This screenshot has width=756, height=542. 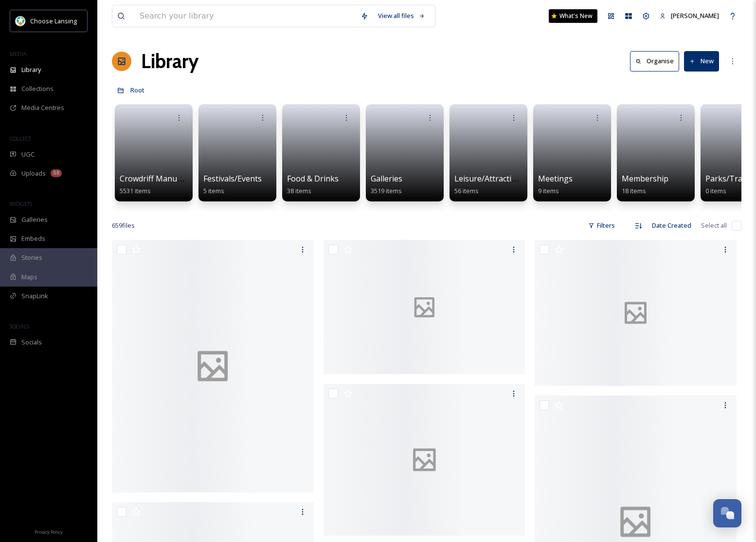 I want to click on span: 5 items, so click(x=214, y=190).